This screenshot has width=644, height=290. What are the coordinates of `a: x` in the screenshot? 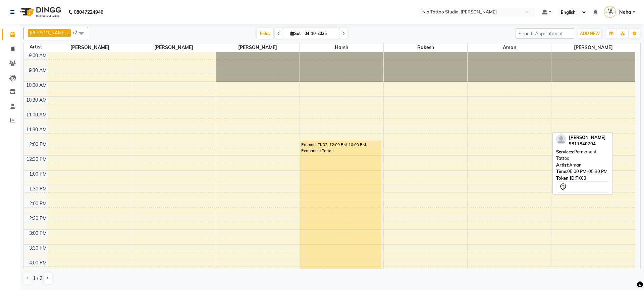 It's located at (67, 33).